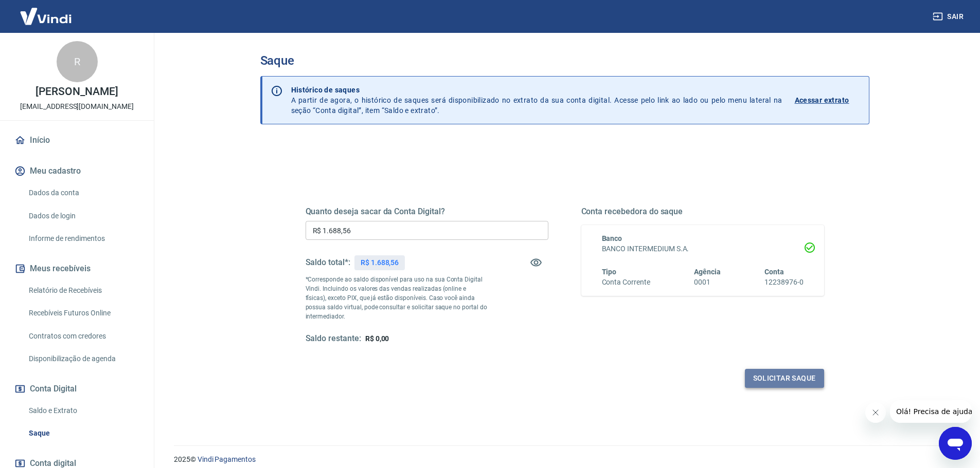 The image size is (980, 468). Describe the element at coordinates (707, 282) in the screenshot. I see `h6: 0001` at that location.